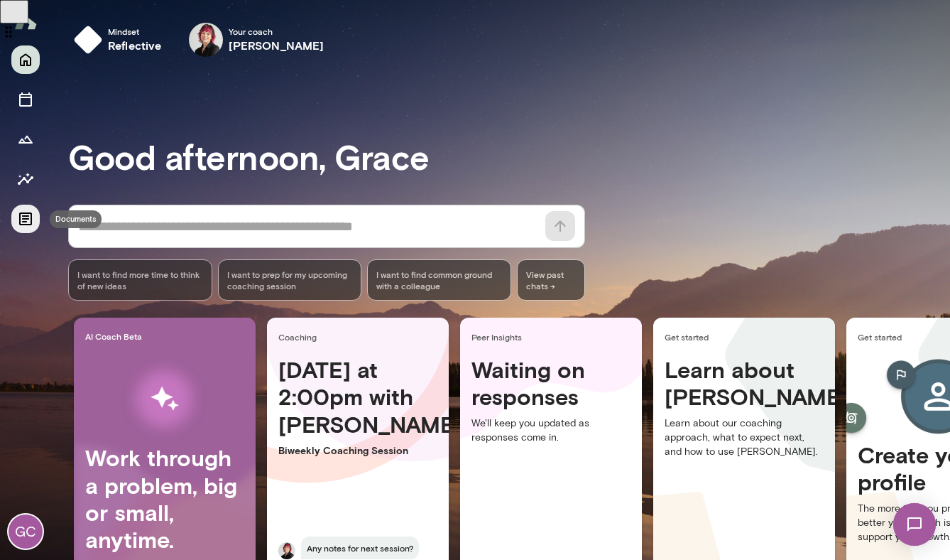 Image resolution: width=950 pixels, height=560 pixels. I want to click on span: I want to prep for my upcoming coaching session, so click(290, 280).